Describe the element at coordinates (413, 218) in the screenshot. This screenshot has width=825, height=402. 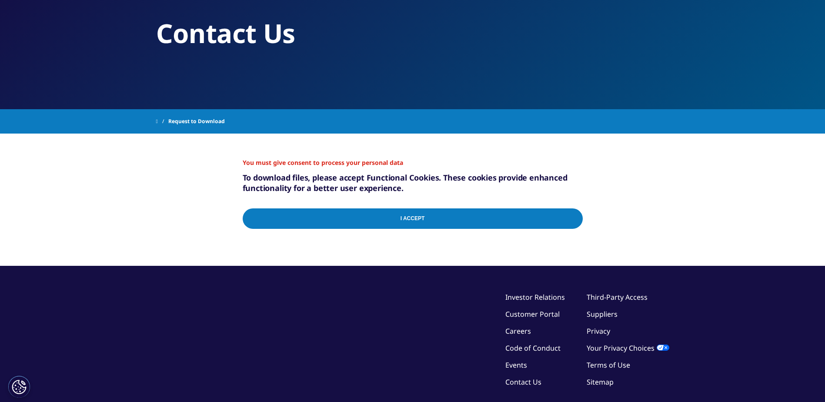
I see `input: I Accept` at that location.